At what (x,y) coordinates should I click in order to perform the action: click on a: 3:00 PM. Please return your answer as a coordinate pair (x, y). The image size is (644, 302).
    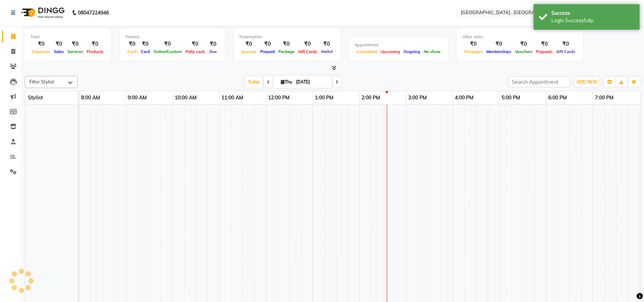
    Looking at the image, I should click on (417, 97).